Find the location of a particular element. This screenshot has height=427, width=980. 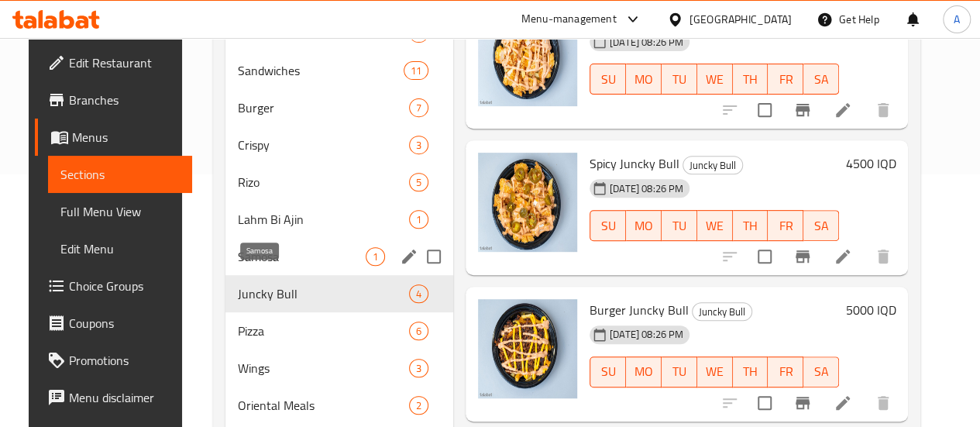

span: Crispy is located at coordinates (323, 145).